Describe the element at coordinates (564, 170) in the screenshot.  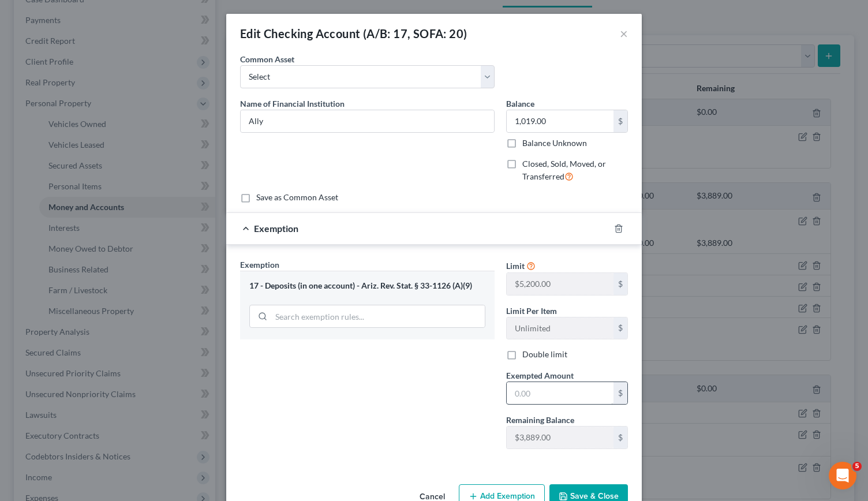
I see `span: Closed, Sold, Moved, or Transferred` at that location.